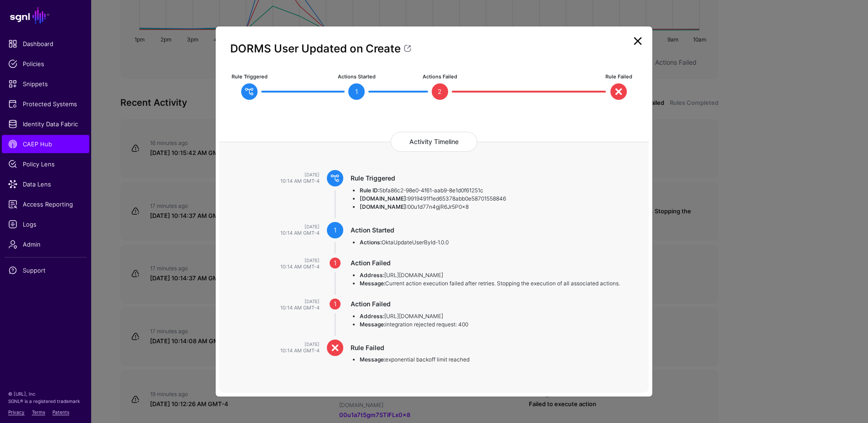  What do you see at coordinates (619, 77) in the screenshot?
I see `span: Rule Failed` at bounding box center [619, 77].